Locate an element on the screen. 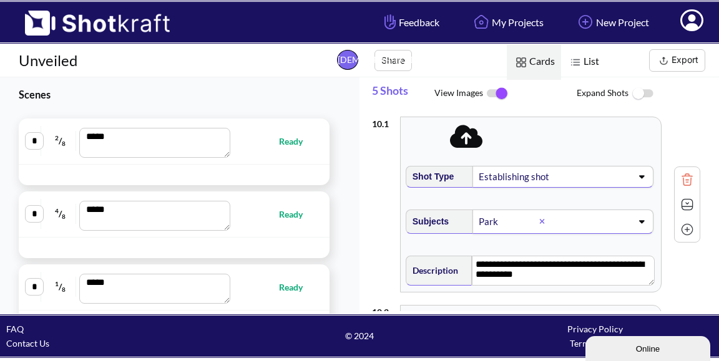  img: Expand Icon is located at coordinates (687, 205).